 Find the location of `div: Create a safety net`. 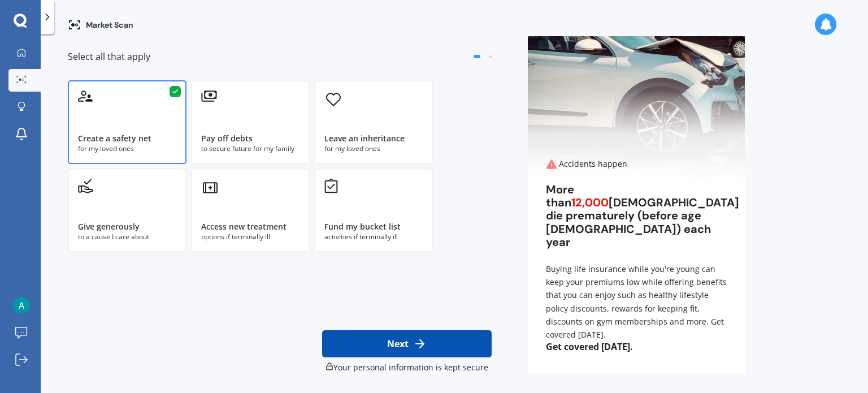

div: Create a safety net is located at coordinates (115, 139).